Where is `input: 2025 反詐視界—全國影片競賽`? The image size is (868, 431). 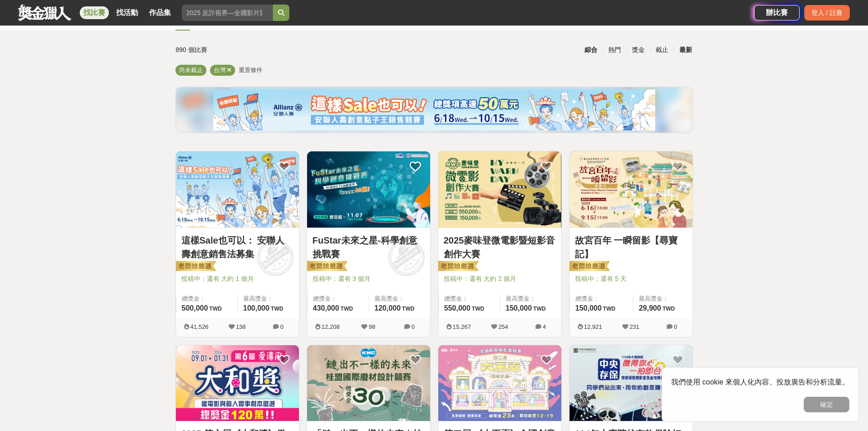 input: 2025 反詐視界—全國影片競賽 is located at coordinates (227, 13).